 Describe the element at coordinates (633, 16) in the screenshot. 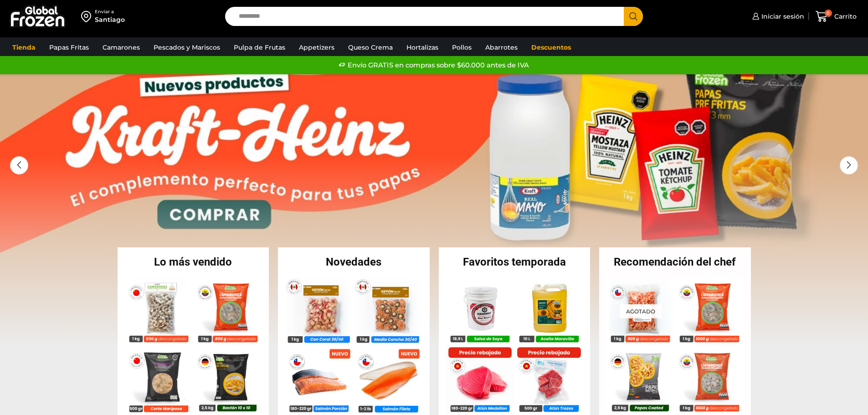

I see `button: Search button` at that location.